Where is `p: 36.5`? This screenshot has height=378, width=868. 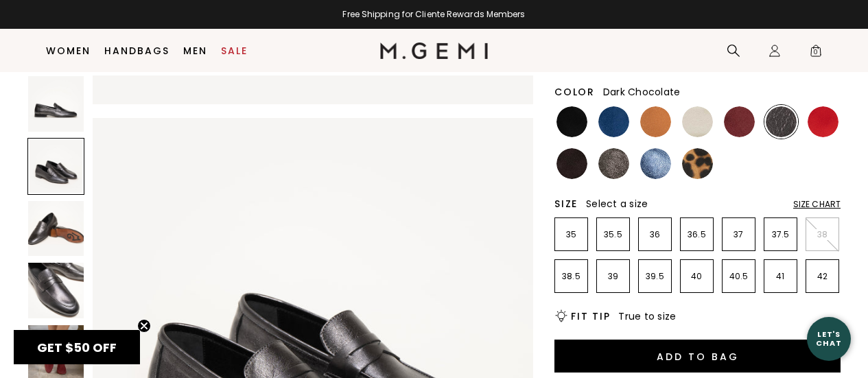
p: 36.5 is located at coordinates (697, 235).